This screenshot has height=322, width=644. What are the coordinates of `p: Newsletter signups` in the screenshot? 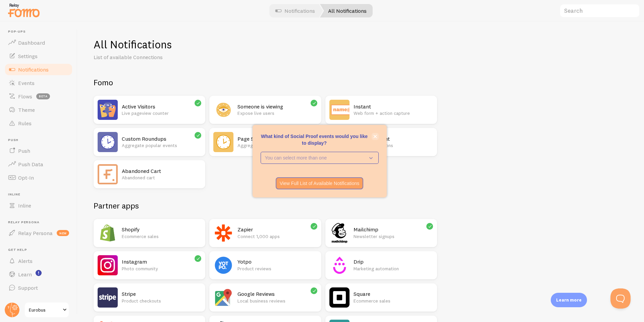 It's located at (393, 236).